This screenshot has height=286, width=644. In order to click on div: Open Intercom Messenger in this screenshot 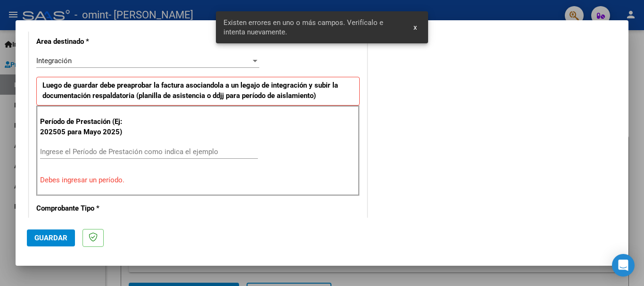, I will do `click(623, 265)`.